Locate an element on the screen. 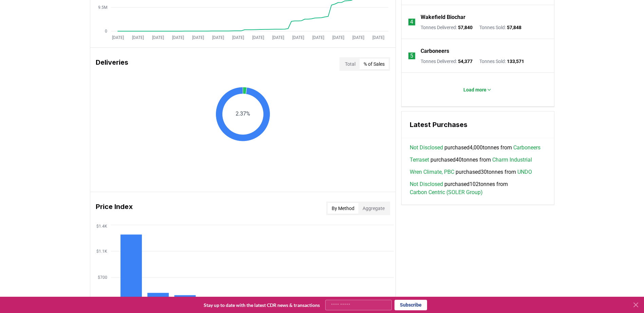 The height and width of the screenshot is (313, 644). tspan: 9.5M is located at coordinates (102, 7).